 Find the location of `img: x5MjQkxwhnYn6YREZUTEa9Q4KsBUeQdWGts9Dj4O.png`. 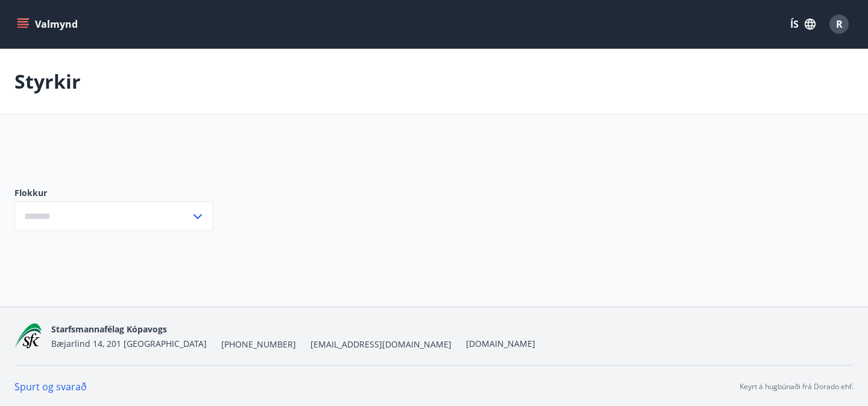

img: x5MjQkxwhnYn6YREZUTEa9Q4KsBUeQdWGts9Dj4O.png is located at coordinates (28, 336).